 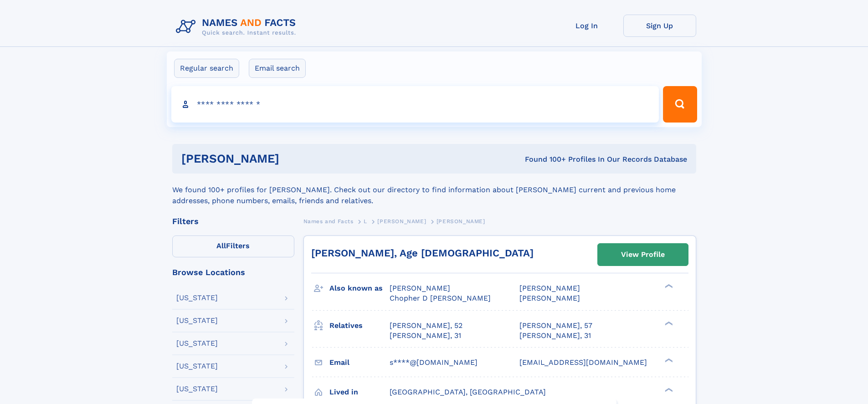 I want to click on div: Found 100+ Profiles In Our Records Database, so click(x=545, y=159).